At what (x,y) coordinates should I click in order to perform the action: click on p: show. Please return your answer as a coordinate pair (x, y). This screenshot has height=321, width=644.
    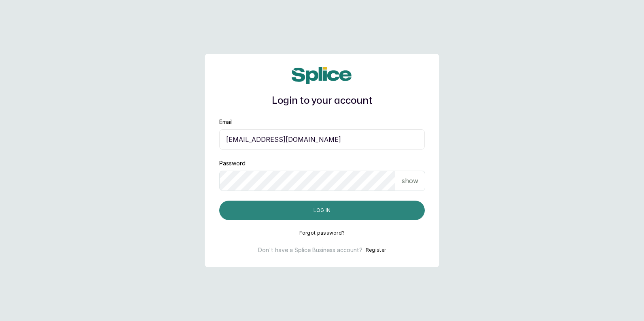
    Looking at the image, I should click on (410, 180).